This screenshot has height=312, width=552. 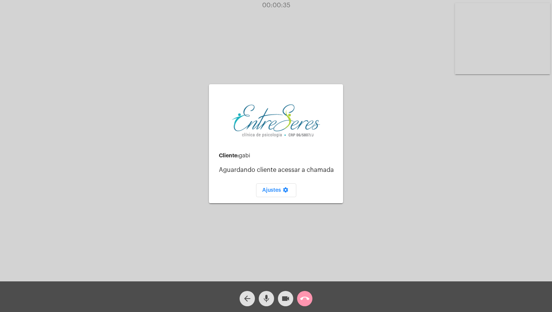 What do you see at coordinates (286, 192) in the screenshot?
I see `mat-icon: settings` at bounding box center [286, 192].